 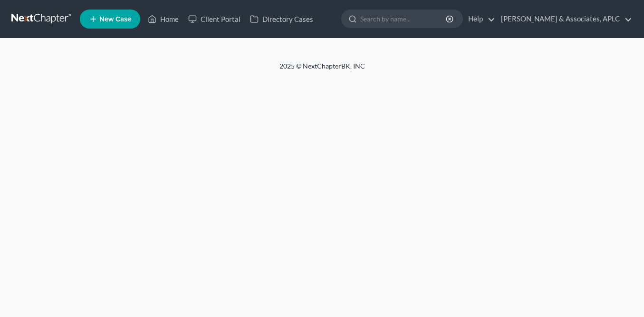 What do you see at coordinates (404, 19) in the screenshot?
I see `input: Search by name...` at bounding box center [404, 19].